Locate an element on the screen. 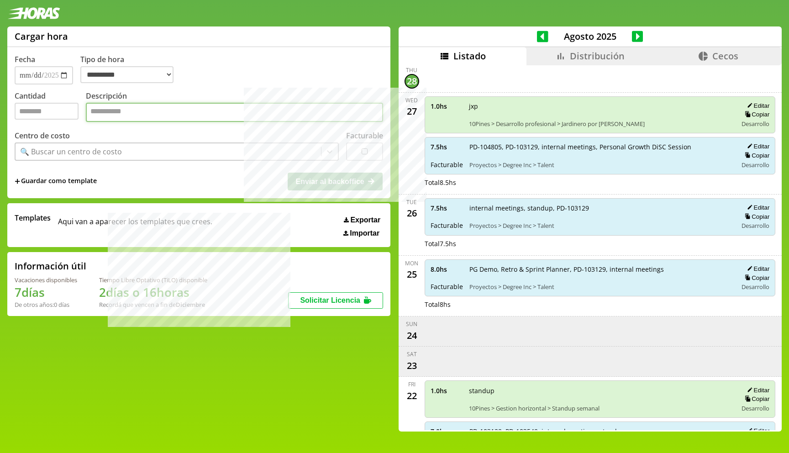  span: Exportar is located at coordinates (365, 220).